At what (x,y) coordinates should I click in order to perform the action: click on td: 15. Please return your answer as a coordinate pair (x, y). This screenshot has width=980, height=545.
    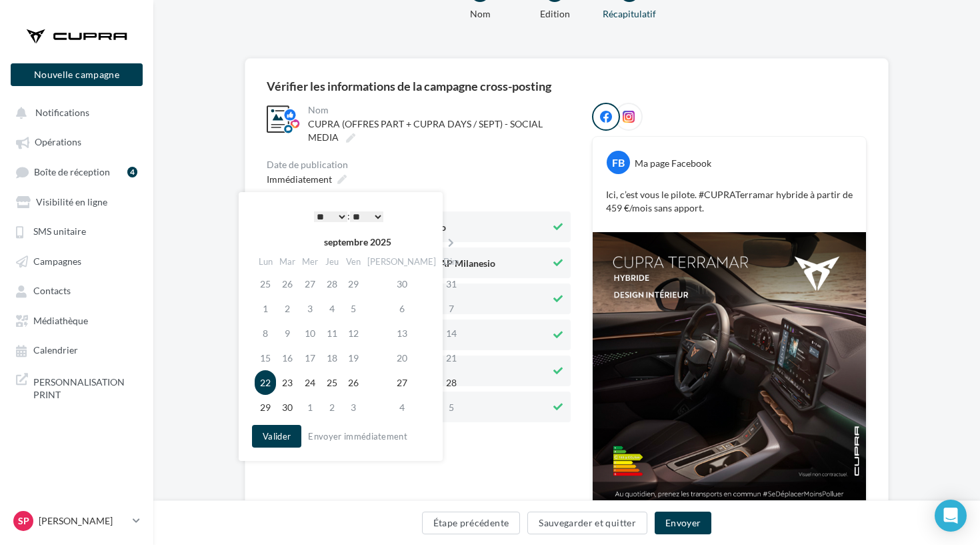
    Looking at the image, I should click on (266, 357).